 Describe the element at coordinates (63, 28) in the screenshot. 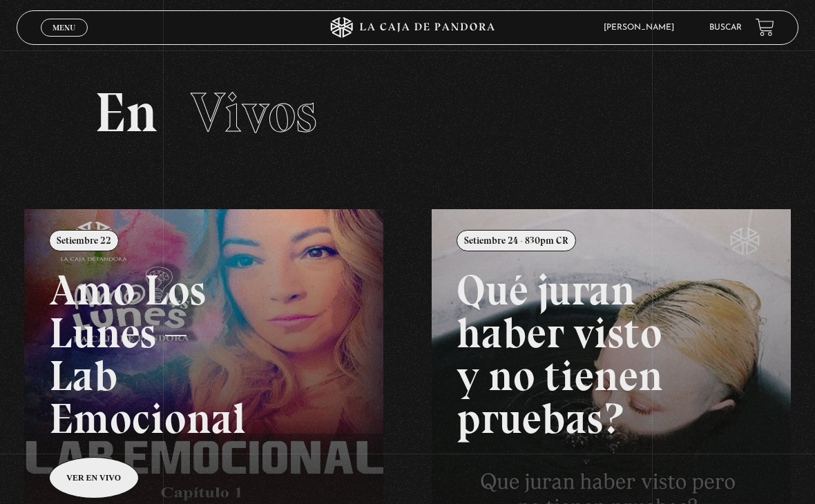

I see `span: Menu` at that location.